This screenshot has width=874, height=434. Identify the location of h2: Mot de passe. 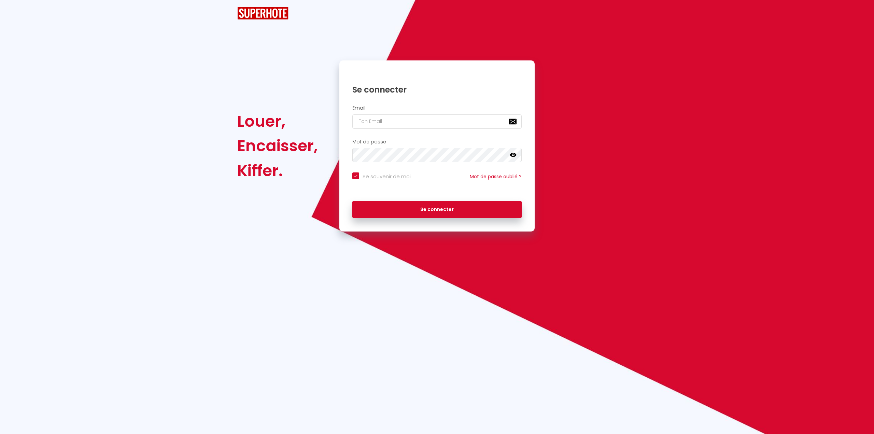
(437, 142).